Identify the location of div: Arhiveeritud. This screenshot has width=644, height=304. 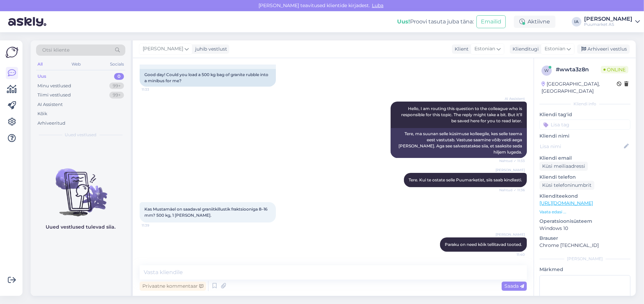
(51, 123).